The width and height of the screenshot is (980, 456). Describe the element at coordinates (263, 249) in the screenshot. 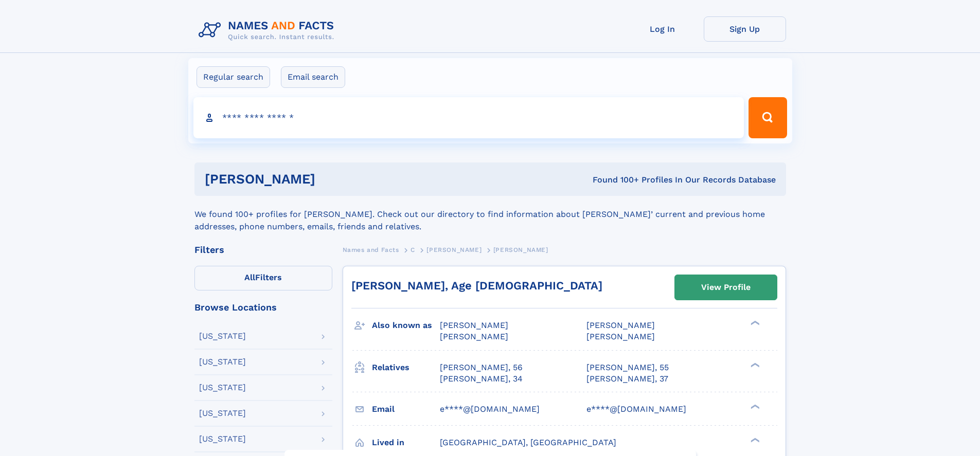

I see `div: Filters` at that location.